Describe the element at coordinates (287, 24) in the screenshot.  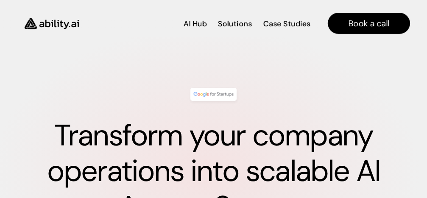
I see `p: Case Studies` at that location.